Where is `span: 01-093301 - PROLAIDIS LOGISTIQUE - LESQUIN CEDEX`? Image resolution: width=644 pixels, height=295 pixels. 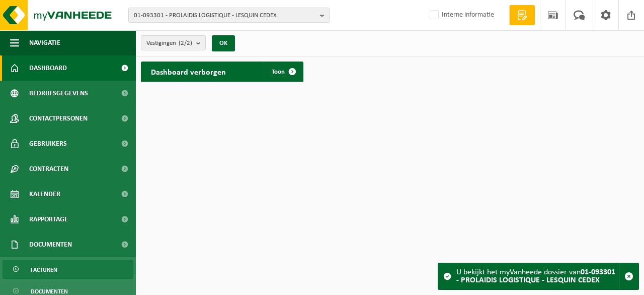
span: 01-093301 - PROLAIDIS LOGISTIQUE - LESQUIN CEDEX is located at coordinates (225, 16).